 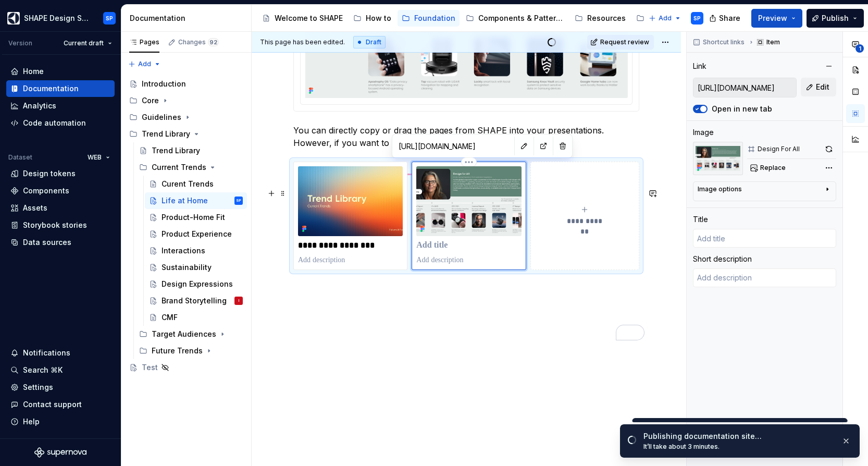 I want to click on button: Current draft, so click(x=88, y=43).